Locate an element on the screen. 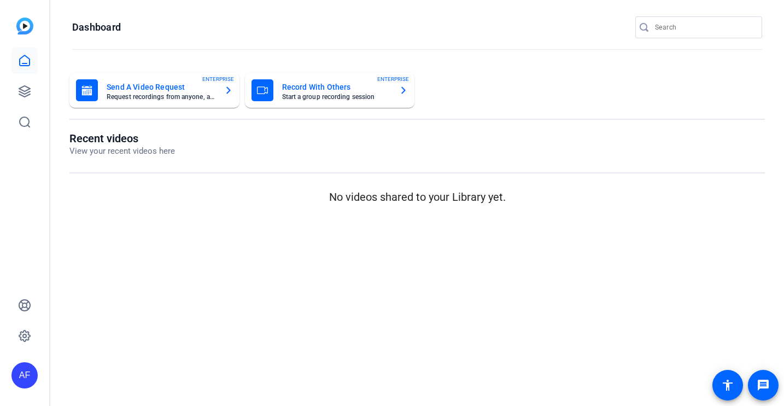 This screenshot has height=406, width=784. mat-card-title: Send A Video Request is located at coordinates (161, 87).